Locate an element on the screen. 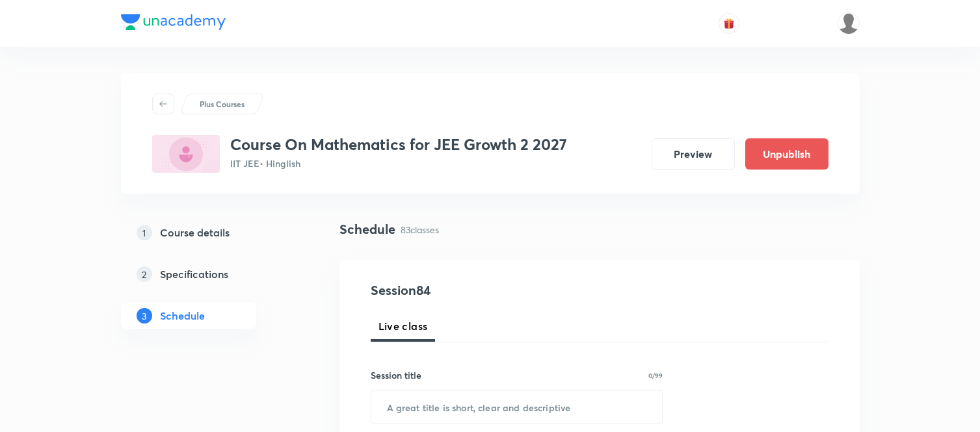 The width and height of the screenshot is (980, 432). a: 1Course details is located at coordinates (210, 233).